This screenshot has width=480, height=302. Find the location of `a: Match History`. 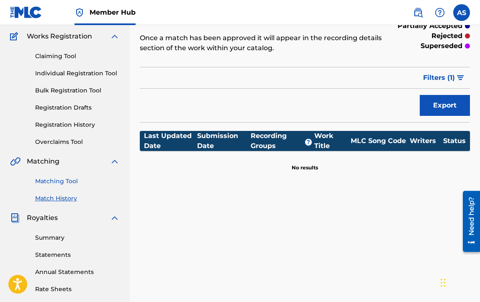

a: Match History is located at coordinates (77, 198).